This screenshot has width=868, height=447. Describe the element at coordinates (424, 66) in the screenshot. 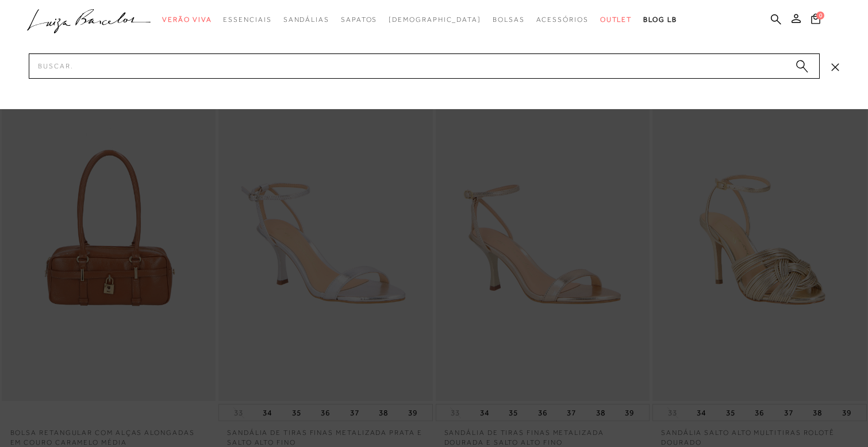

I see `input: Buscar.` at that location.